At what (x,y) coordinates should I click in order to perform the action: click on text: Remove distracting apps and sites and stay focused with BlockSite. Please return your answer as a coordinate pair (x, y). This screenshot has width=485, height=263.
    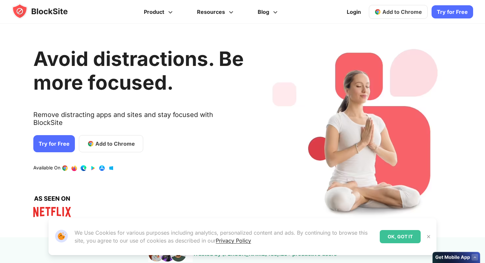
    Looking at the image, I should click on (138, 121).